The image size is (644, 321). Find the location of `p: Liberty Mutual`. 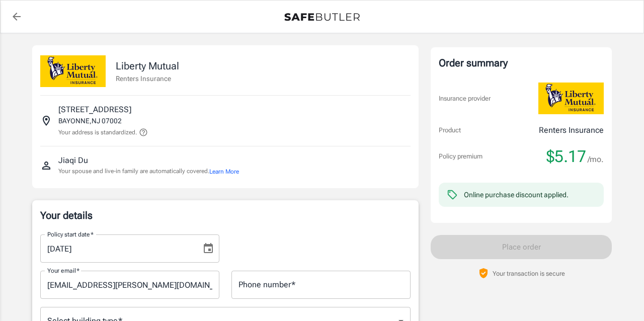

p: Liberty Mutual is located at coordinates (147, 66).